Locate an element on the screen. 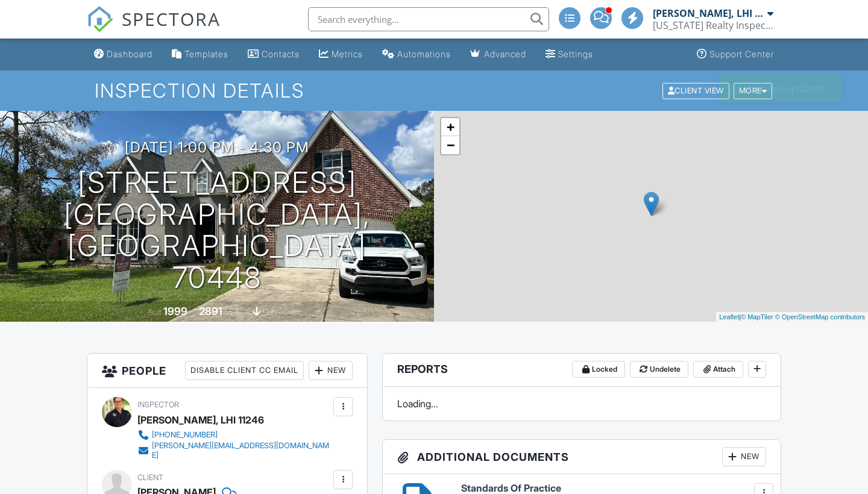 The height and width of the screenshot is (494, 868). a: SPECTORA is located at coordinates (153, 29).